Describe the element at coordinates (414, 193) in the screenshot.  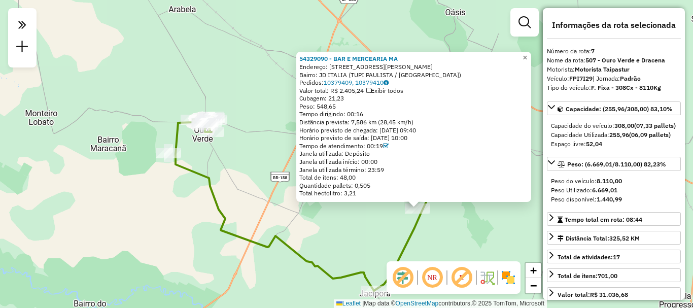
I see `div: Total hectolitro: 3,21` at that location.